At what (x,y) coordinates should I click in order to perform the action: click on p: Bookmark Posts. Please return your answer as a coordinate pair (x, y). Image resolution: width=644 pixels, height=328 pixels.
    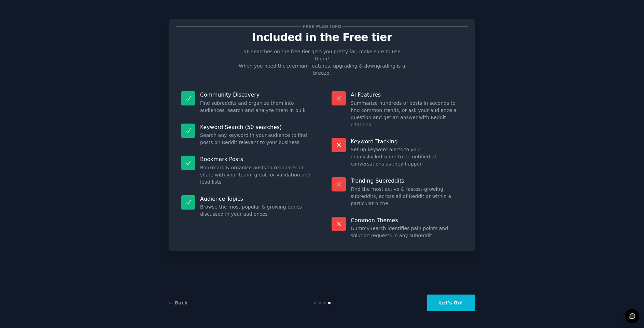
    Looking at the image, I should click on (256, 159).